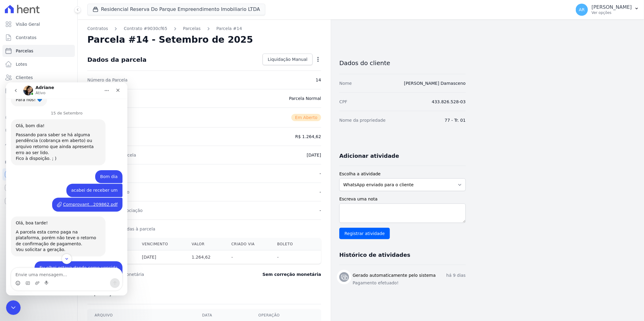 The image size is (644, 321). What do you see at coordinates (12, 201) in the screenshot?
I see `button: Selecionador de Emoji` at bounding box center [12, 201].